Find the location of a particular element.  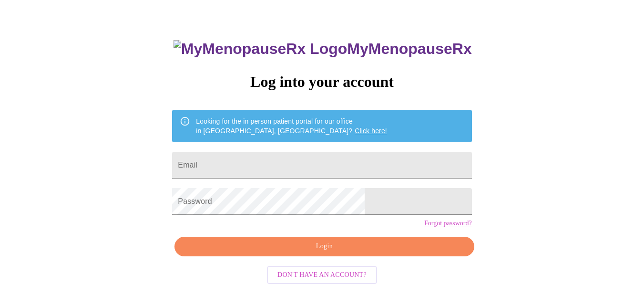

a: Click here! is located at coordinates (371, 131).